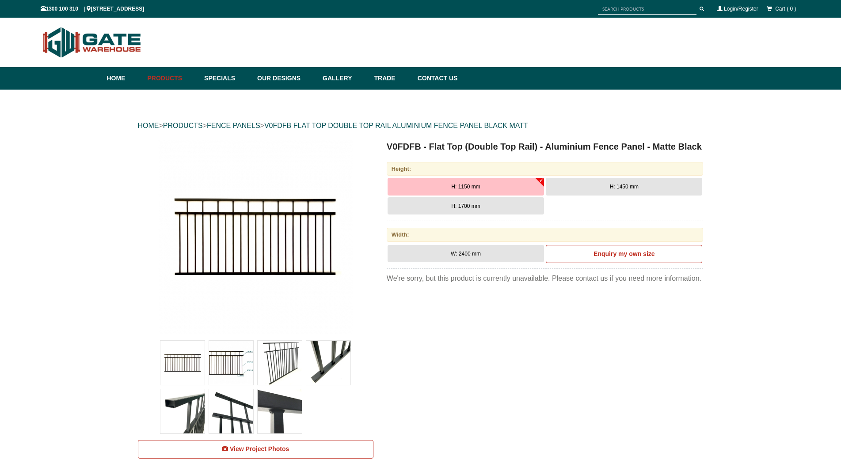 This screenshot has width=841, height=459. I want to click on span: H: 1150 mm, so click(465, 187).